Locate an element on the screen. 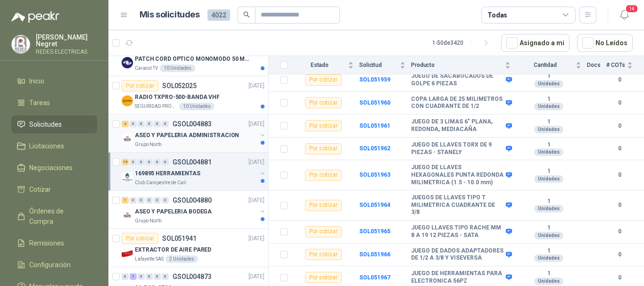  p: Grupo North is located at coordinates (148, 221).